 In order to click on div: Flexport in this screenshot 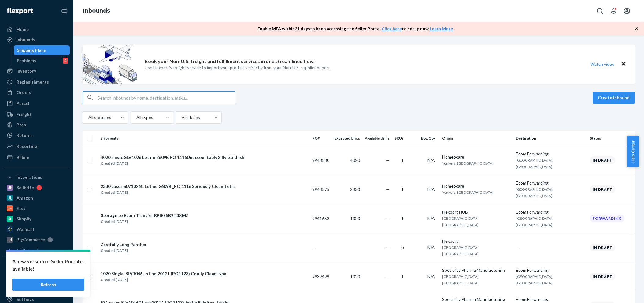, I will do `click(476, 241)`.